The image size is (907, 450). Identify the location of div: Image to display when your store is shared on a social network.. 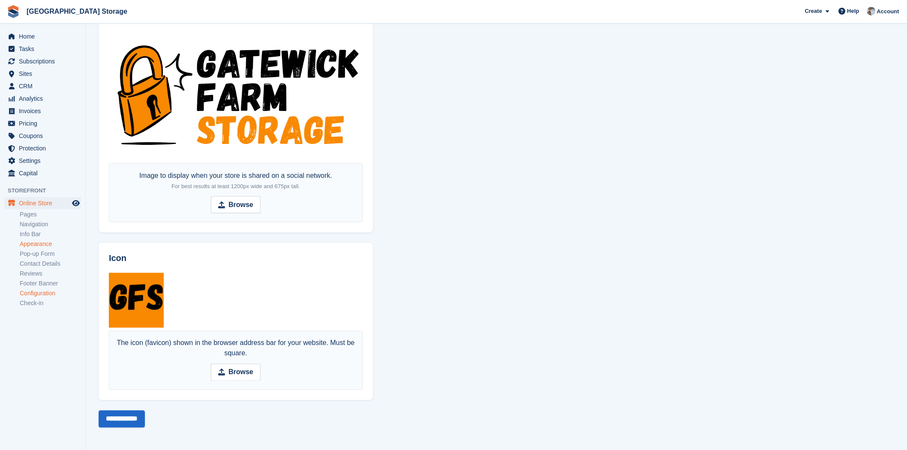
(236, 181).